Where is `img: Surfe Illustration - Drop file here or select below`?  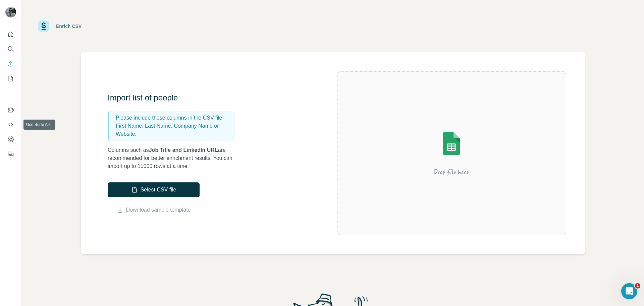
img: Surfe Illustration - Drop file here or select below is located at coordinates (451, 153).